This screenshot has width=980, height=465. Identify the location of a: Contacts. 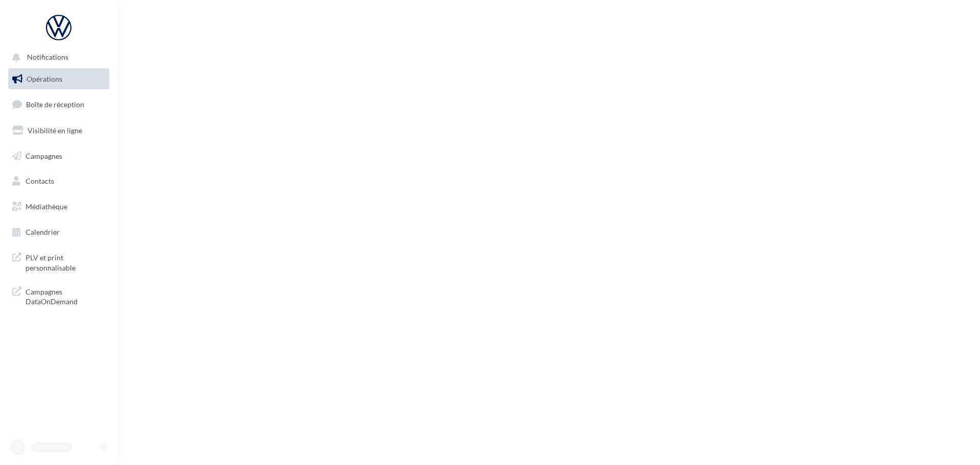
(59, 181).